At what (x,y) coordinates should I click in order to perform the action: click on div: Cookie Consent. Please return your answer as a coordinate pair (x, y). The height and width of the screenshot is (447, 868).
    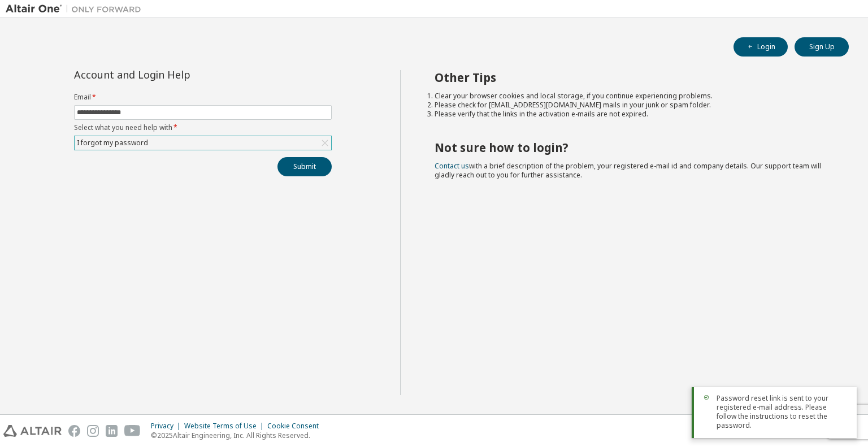
    Looking at the image, I should click on (296, 426).